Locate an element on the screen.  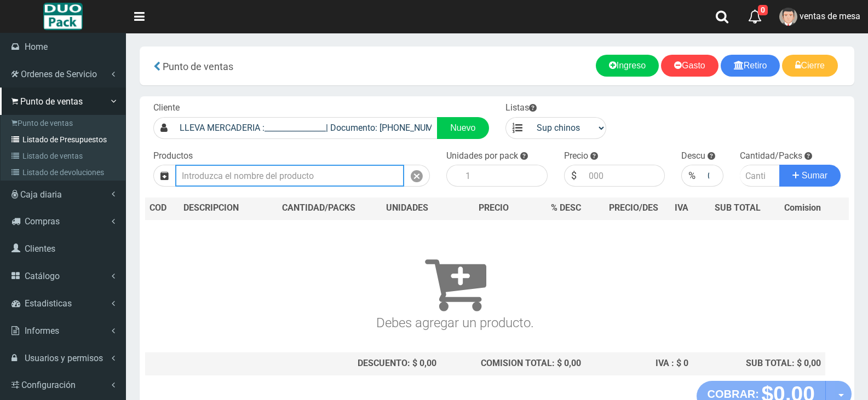
span: Ordenes de Servicio is located at coordinates (59, 74).